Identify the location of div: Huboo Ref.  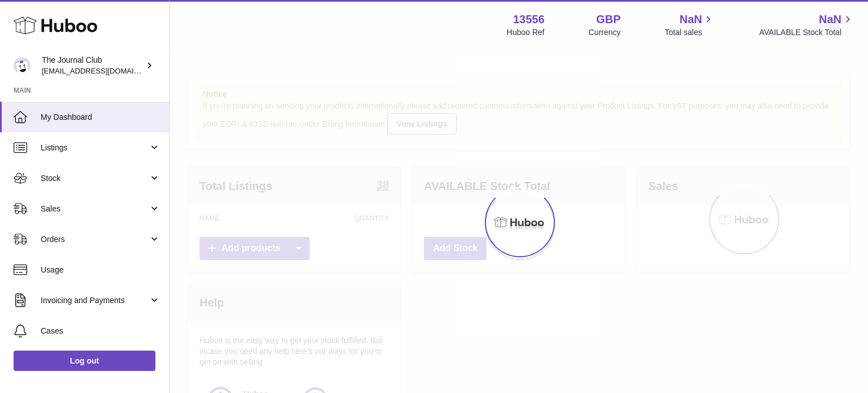
(525, 32).